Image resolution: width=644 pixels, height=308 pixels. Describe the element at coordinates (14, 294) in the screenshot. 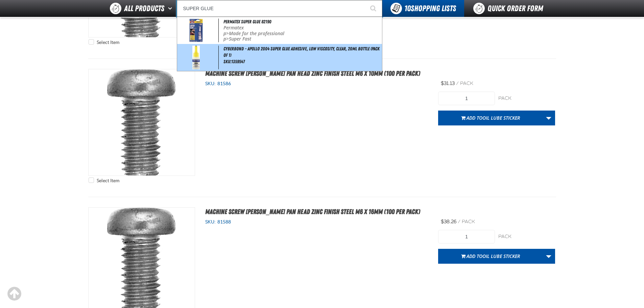

I see `div: Scroll to the top` at that location.